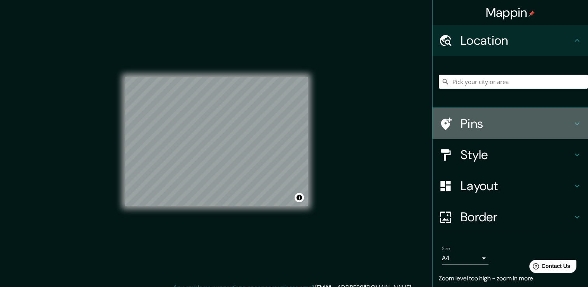  What do you see at coordinates (299, 198) in the screenshot?
I see `button: Toggle attribution` at bounding box center [299, 198].